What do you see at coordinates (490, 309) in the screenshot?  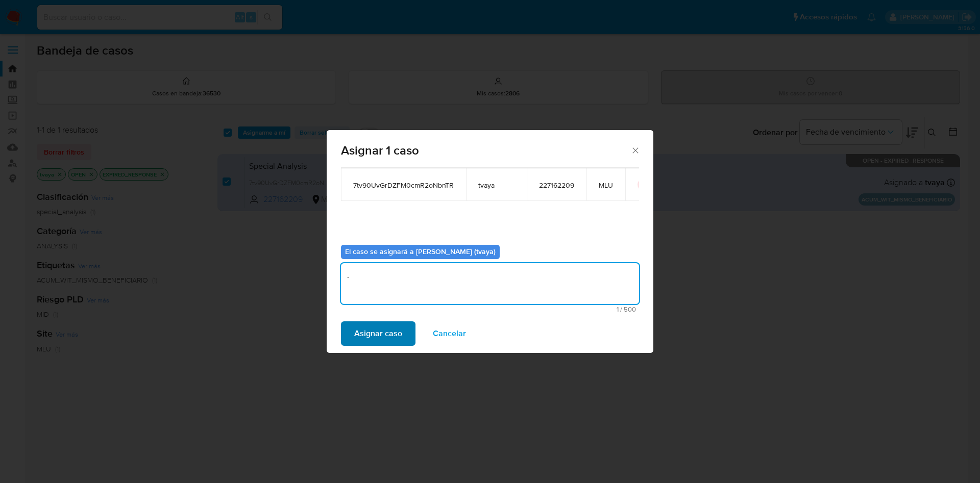 I see `span: Máximo 500 caracteres` at bounding box center [490, 309].